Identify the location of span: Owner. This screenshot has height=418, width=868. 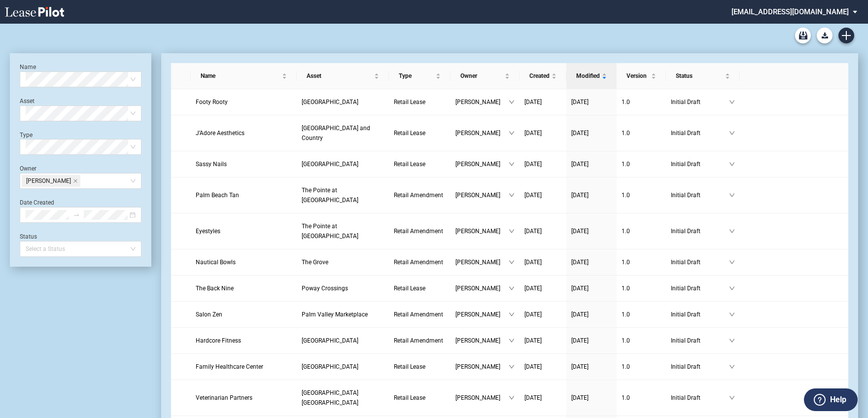
(481, 76).